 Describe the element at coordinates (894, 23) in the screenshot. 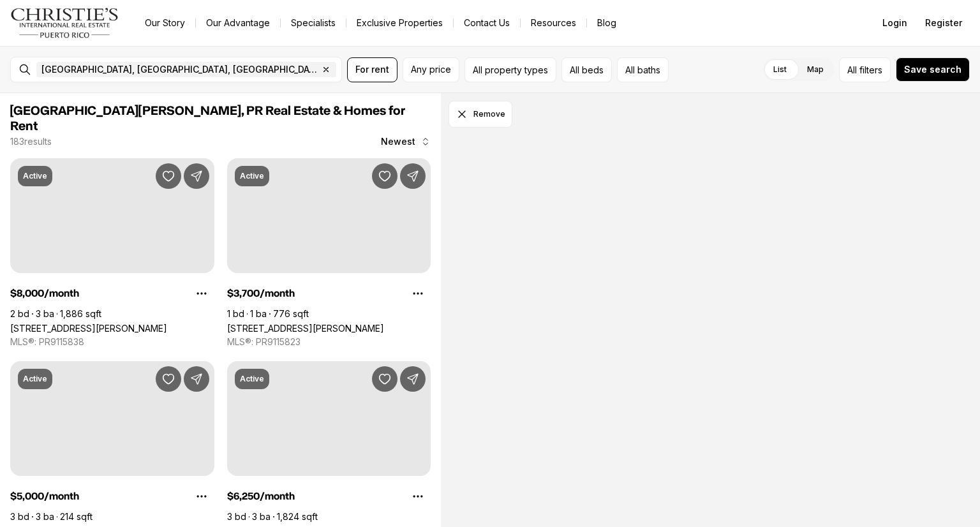

I see `button: Login` at that location.